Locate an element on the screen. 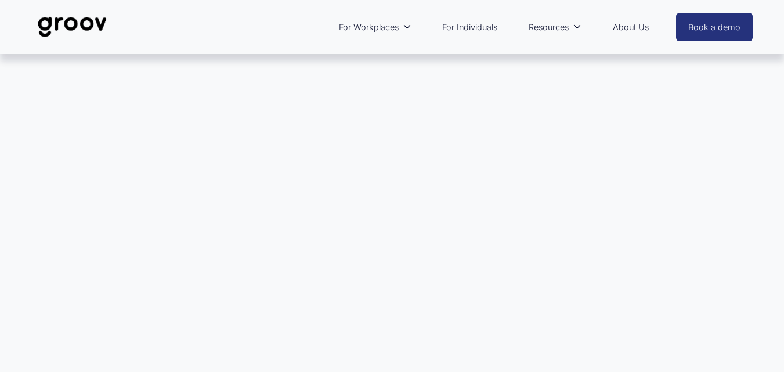 The image size is (784, 372). a: About Us is located at coordinates (631, 27).